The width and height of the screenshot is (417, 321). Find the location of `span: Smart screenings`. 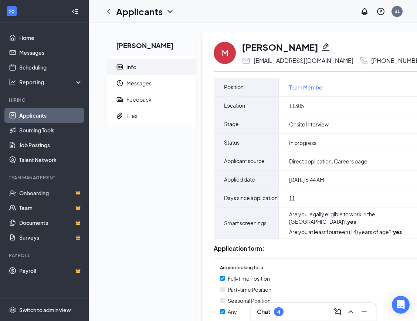

span: Smart screenings is located at coordinates (245, 223).